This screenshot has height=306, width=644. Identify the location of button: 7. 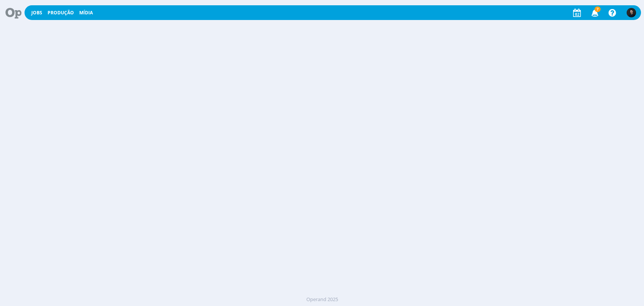
(594, 13).